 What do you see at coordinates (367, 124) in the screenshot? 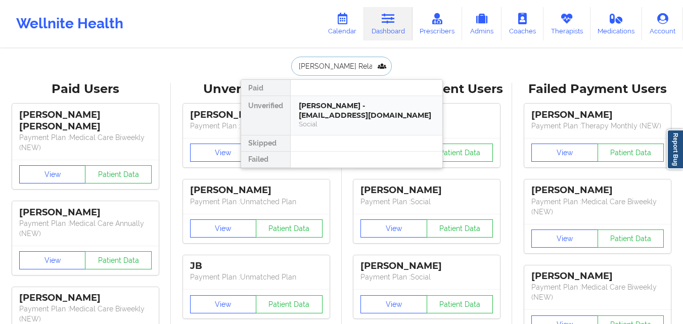
I see `div: Social` at bounding box center [367, 124].